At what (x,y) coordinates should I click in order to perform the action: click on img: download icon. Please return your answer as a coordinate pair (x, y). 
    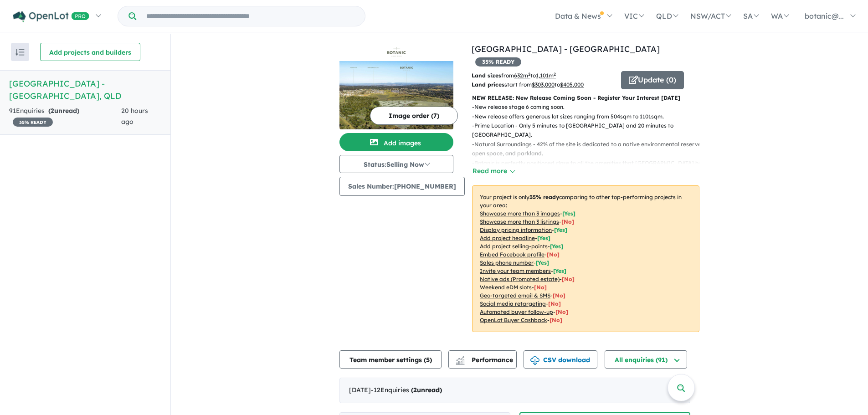
    Looking at the image, I should click on (535, 361).